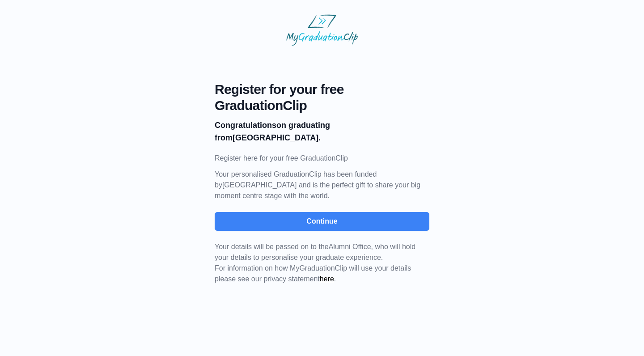  What do you see at coordinates (322, 89) in the screenshot?
I see `span: Register for your free` at bounding box center [322, 89].